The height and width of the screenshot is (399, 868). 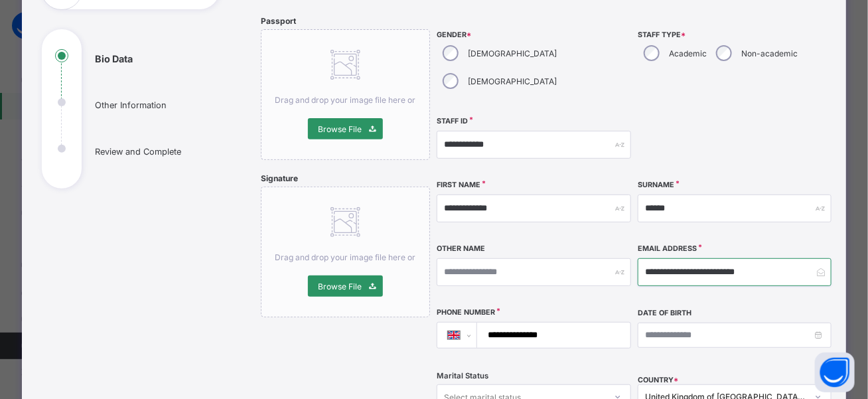 I want to click on span: Marital Status, so click(x=462, y=376).